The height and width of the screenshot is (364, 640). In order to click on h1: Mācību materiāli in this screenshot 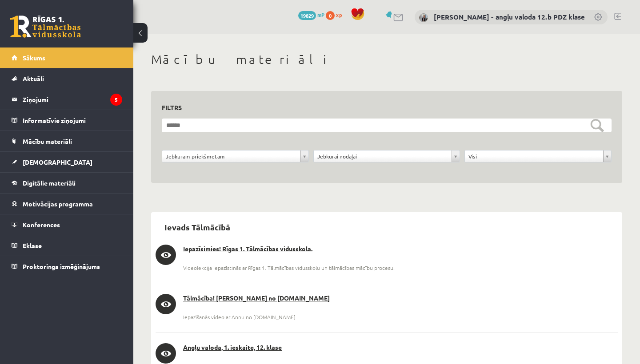, I will do `click(387, 59)`.